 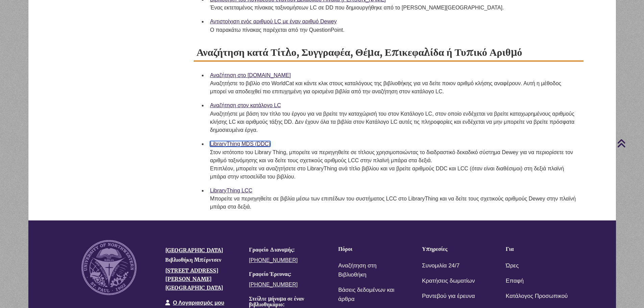 What do you see at coordinates (231, 190) in the screenshot?
I see `font: LibraryThing LCC` at bounding box center [231, 190].